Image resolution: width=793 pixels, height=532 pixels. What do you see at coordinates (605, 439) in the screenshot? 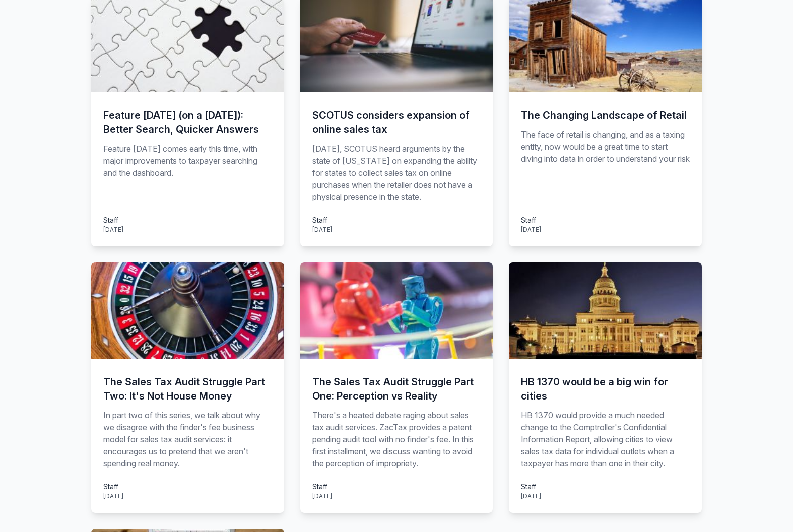
I see `p: HB 1370 would provide a much needed change to the Comptroller's Confidential Information Report, ...` at bounding box center [605, 439].